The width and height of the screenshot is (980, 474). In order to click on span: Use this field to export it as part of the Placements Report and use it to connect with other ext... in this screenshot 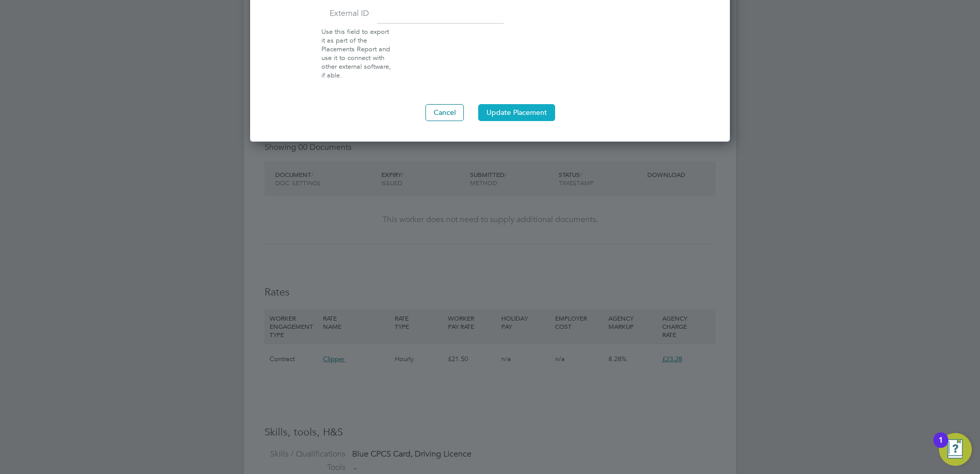, I will do `click(356, 52)`.